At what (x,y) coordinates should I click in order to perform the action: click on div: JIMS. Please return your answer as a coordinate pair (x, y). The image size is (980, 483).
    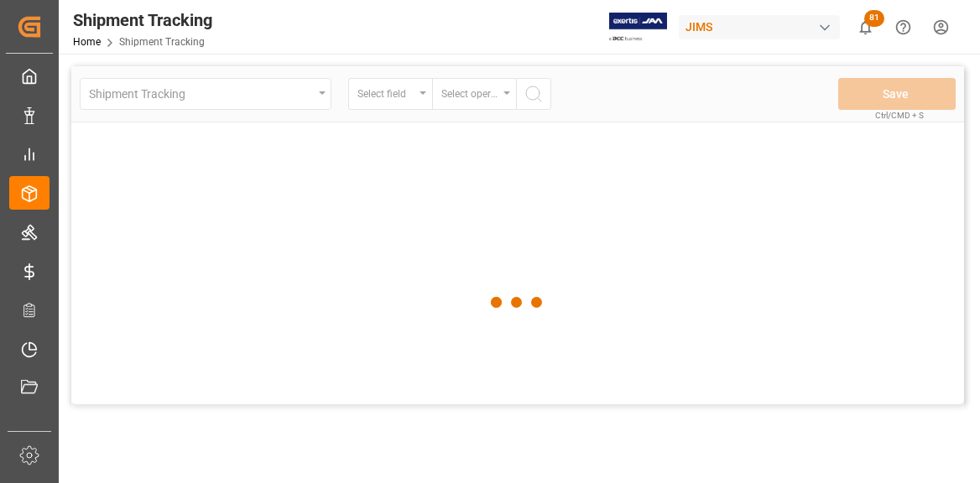
    Looking at the image, I should click on (760, 27).